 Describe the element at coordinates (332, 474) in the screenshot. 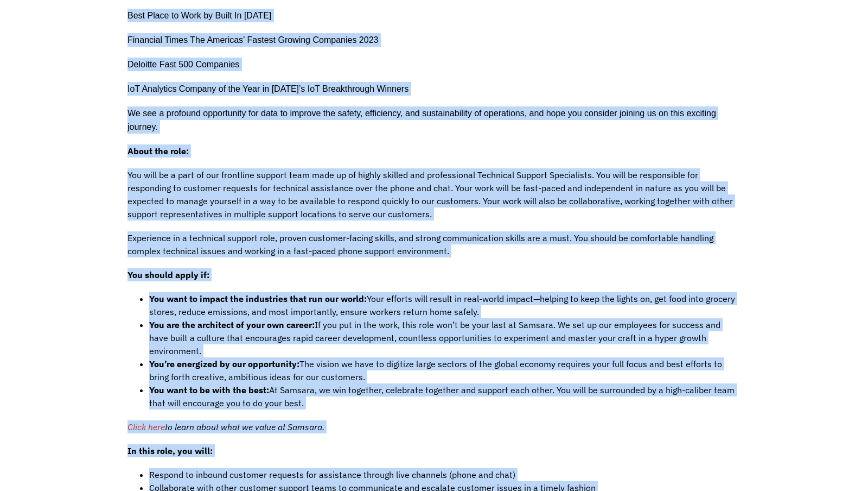

I see `span: Respond to inbound customer requests for assistance through live channels (phone and chat)` at that location.